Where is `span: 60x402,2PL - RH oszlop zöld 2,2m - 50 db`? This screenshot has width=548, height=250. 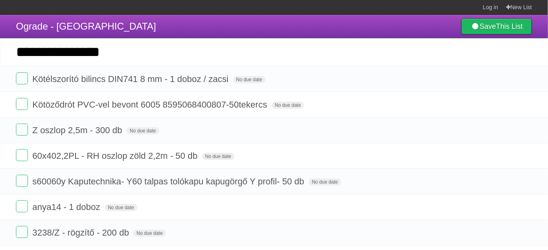 span: 60x402,2PL - RH oszlop zöld 2,2m - 50 db is located at coordinates (116, 155).